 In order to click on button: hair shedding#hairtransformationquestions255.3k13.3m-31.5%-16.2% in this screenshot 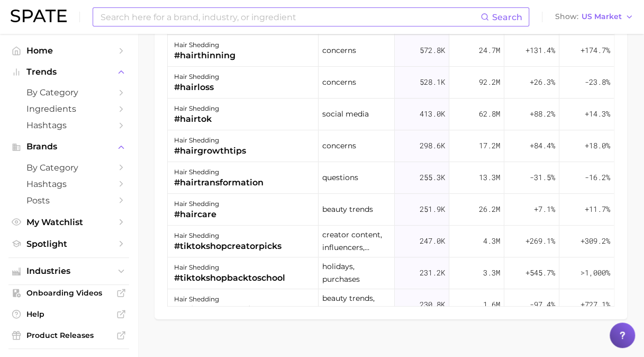, I will do `click(391, 178)`.